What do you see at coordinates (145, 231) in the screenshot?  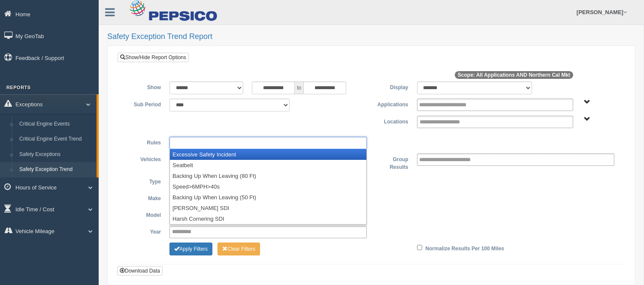 I see `label: Year` at bounding box center [145, 231].